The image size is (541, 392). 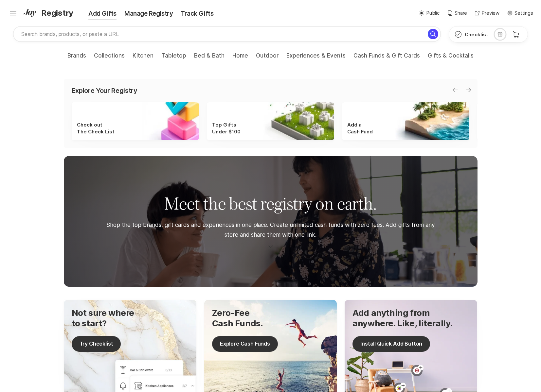 I want to click on h1: Meet the best registry on earth., so click(x=270, y=204).